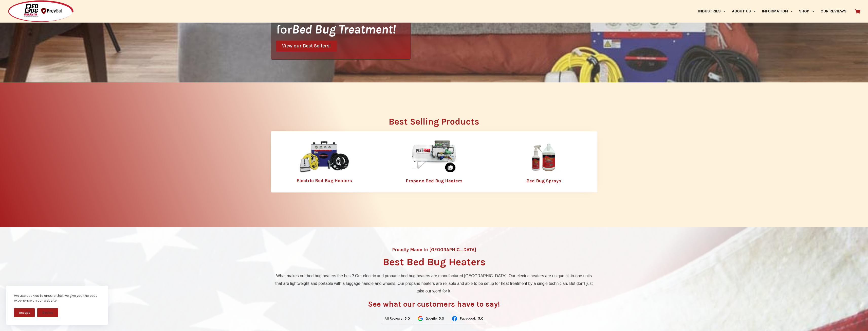 This screenshot has width=868, height=331. Describe the element at coordinates (48, 312) in the screenshot. I see `button: Decline` at that location.